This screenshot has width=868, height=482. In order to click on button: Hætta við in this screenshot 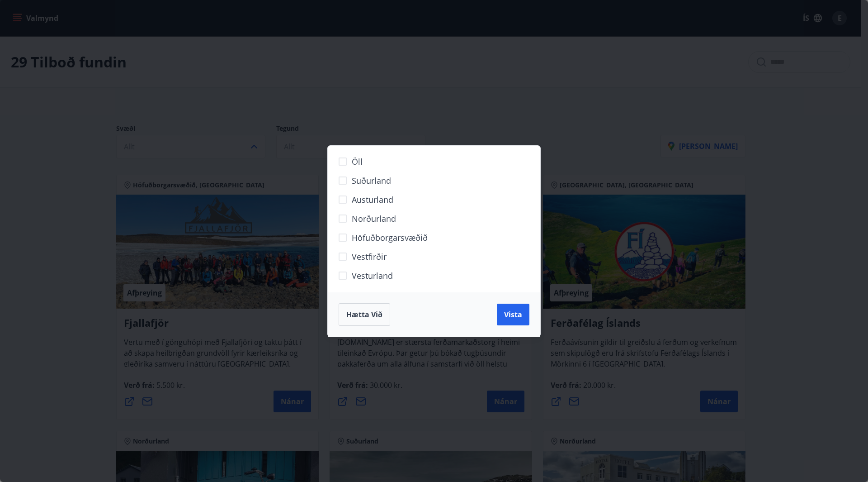, I will do `click(364, 314)`.